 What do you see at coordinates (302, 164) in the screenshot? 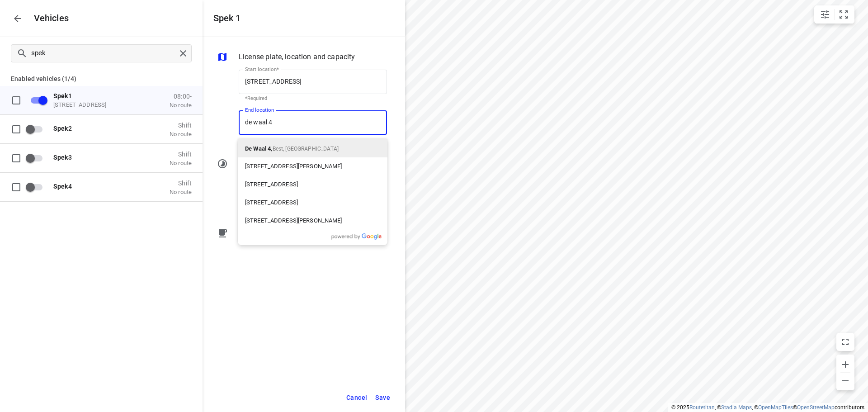
I see `div: Drivers’ working hours` at bounding box center [302, 164].